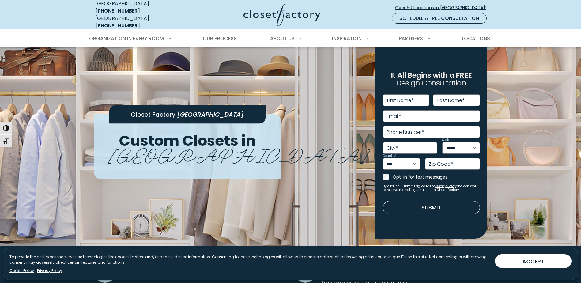  What do you see at coordinates (126, 38) in the screenshot?
I see `span: Organization in Every Room` at bounding box center [126, 38].